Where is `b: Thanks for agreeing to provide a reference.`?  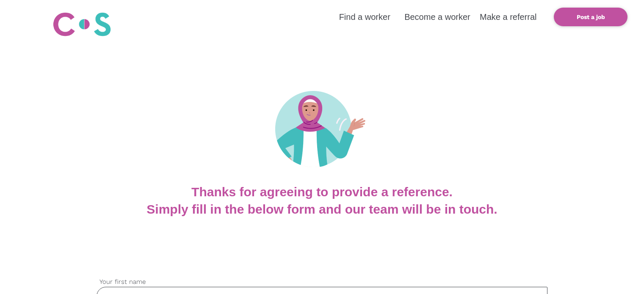 b: Thanks for agreeing to provide a reference. is located at coordinates (322, 192).